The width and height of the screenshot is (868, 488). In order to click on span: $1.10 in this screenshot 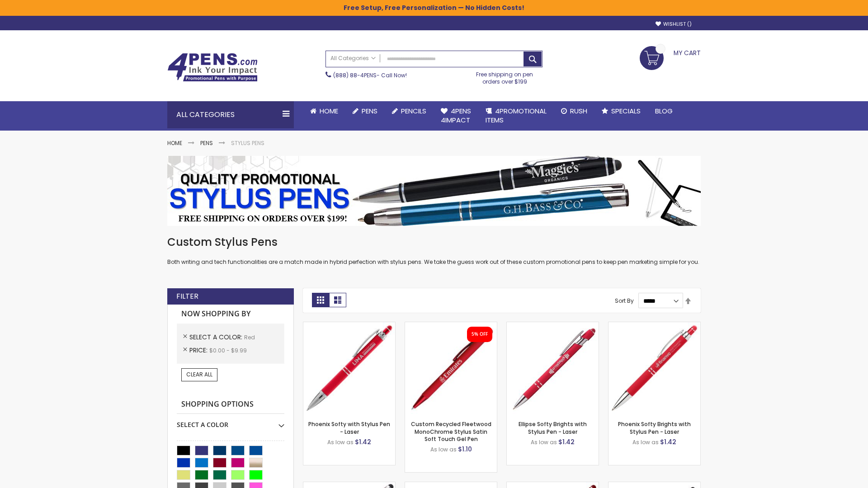, I will do `click(465, 449)`.